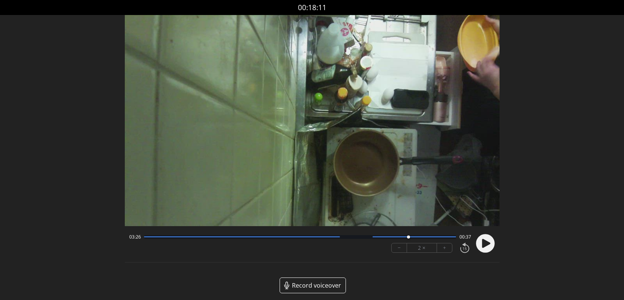  I want to click on a: Record voiceover, so click(312, 285).